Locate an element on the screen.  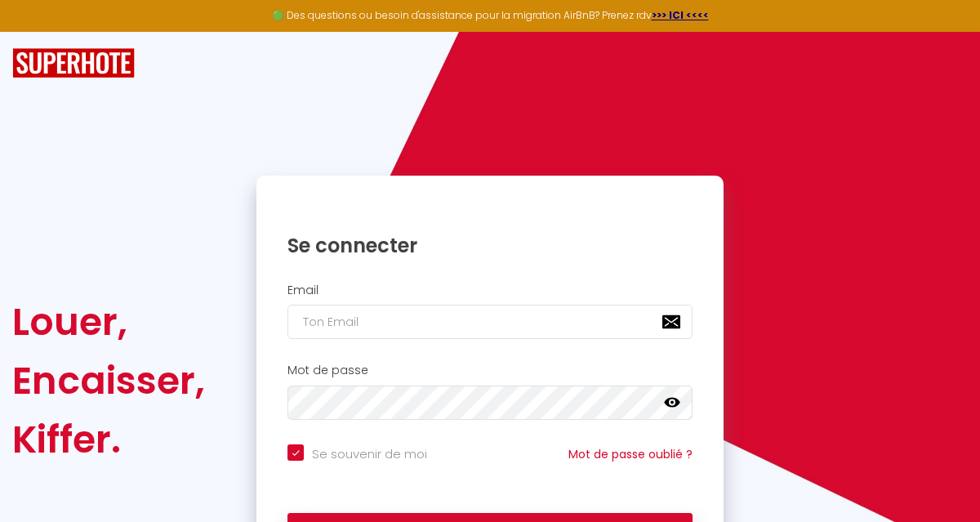
div: Encaisser, is located at coordinates (108, 381).